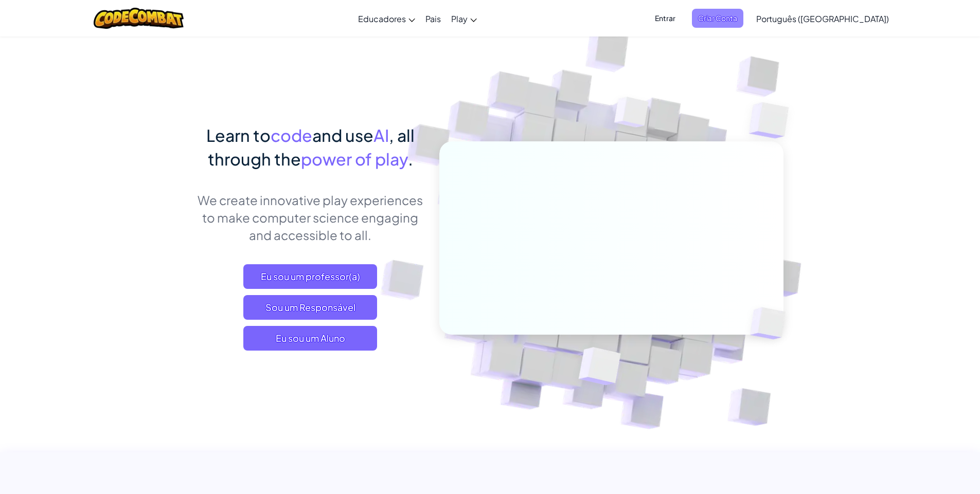 The height and width of the screenshot is (494, 980). Describe the element at coordinates (310, 277) in the screenshot. I see `span: Eu sou um professor(a)` at that location.